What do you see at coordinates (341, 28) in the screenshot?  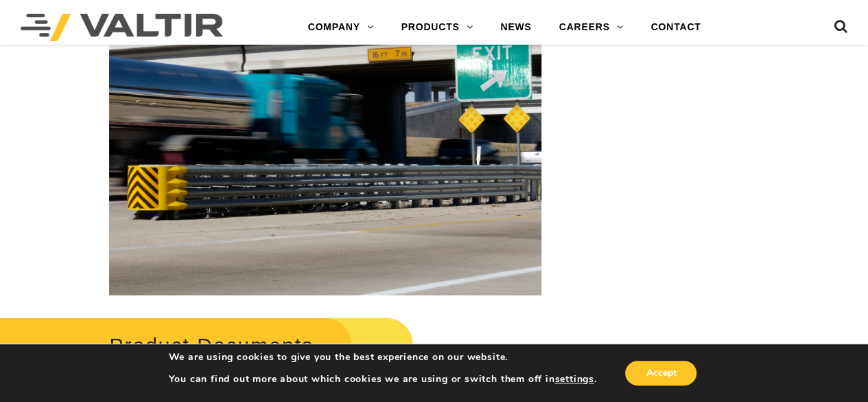 I see `a: COMPANY` at bounding box center [341, 28].